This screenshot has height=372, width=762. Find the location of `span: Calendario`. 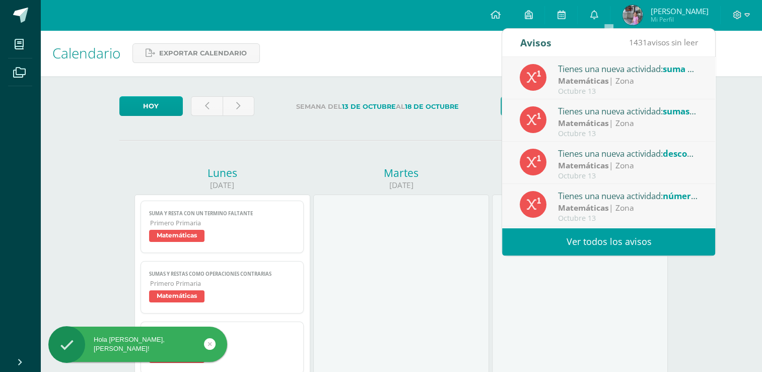

span: Calendario is located at coordinates (86, 53).